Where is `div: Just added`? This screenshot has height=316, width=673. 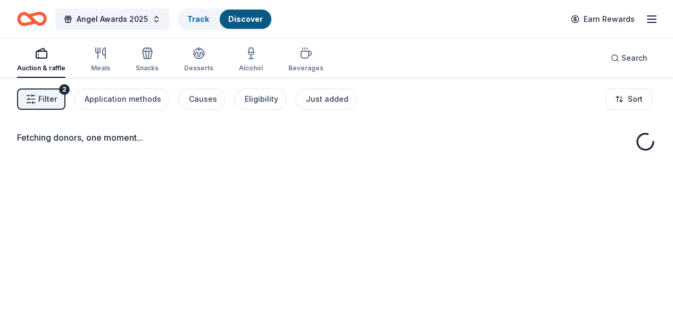 div: Just added is located at coordinates (327, 99).